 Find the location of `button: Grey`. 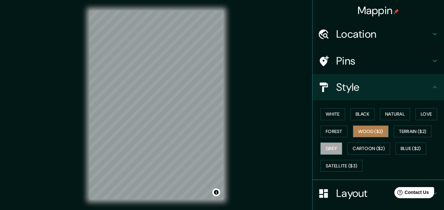

button: Grey is located at coordinates (331, 149).